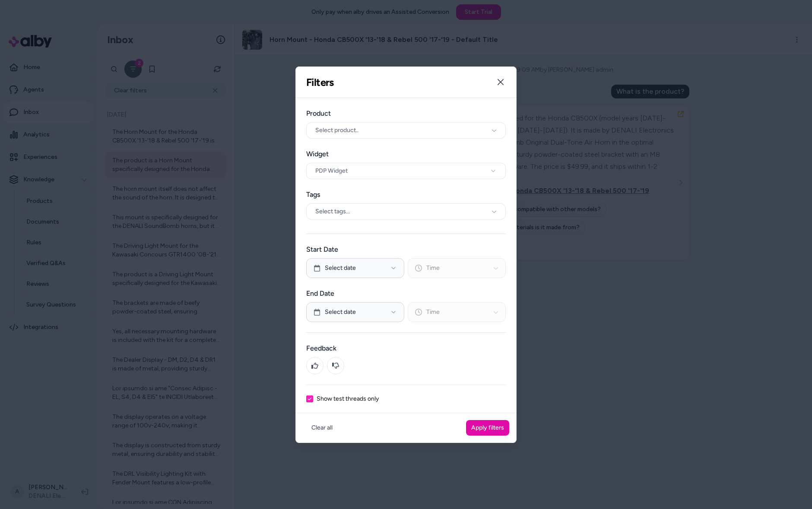  What do you see at coordinates (322, 428) in the screenshot?
I see `button: Clear all` at bounding box center [322, 428].